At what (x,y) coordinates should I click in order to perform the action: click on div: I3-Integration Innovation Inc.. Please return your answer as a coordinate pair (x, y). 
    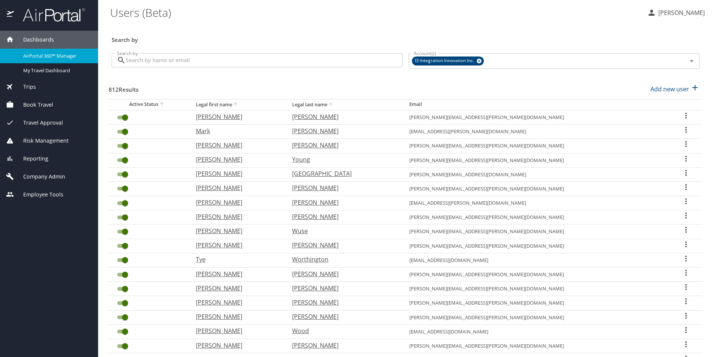
    Looking at the image, I should click on (448, 61).